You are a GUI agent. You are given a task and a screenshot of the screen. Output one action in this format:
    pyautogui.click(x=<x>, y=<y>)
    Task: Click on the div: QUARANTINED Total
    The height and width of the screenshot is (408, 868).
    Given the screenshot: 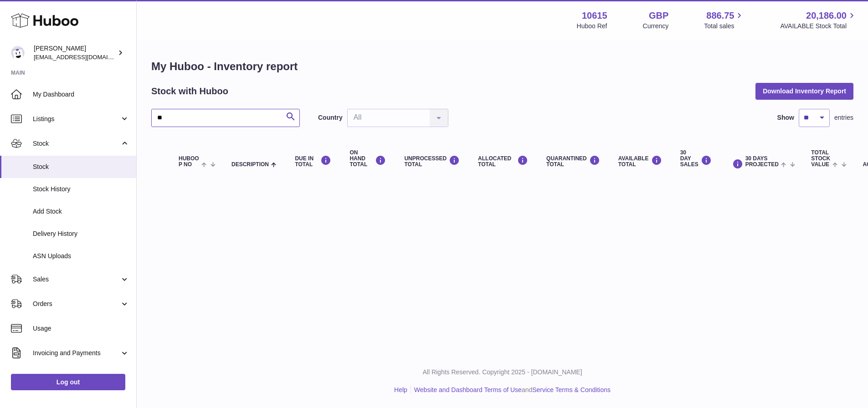 What is the action you would take?
    pyautogui.click(x=573, y=161)
    